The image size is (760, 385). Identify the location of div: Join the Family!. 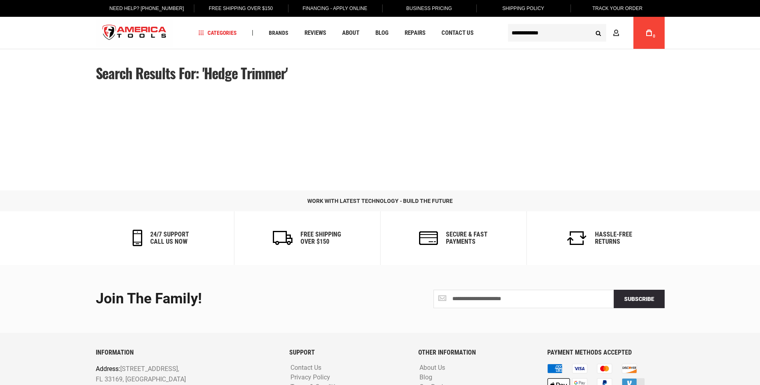
(235, 299).